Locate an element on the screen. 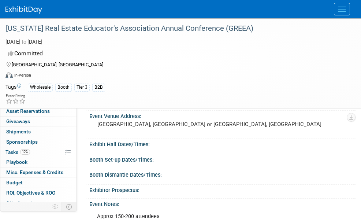 The width and height of the screenshot is (361, 221). span: Playbook is located at coordinates (17, 162).